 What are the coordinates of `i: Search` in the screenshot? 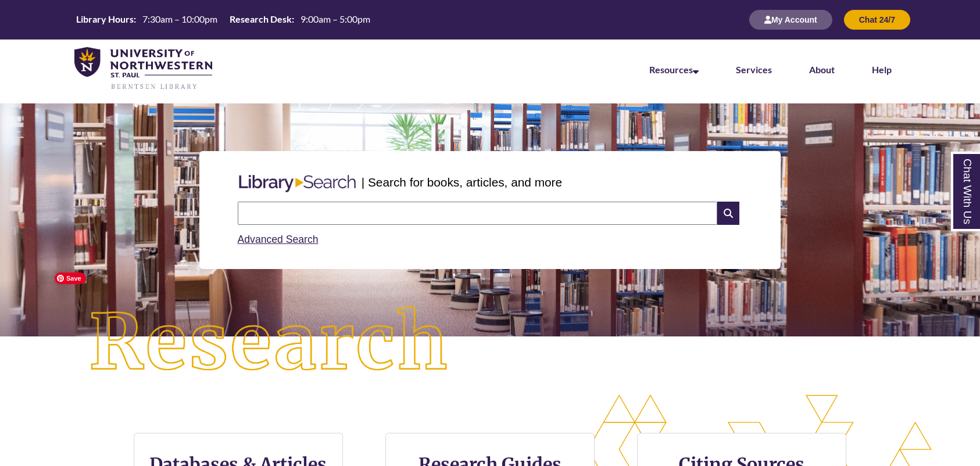 It's located at (728, 213).